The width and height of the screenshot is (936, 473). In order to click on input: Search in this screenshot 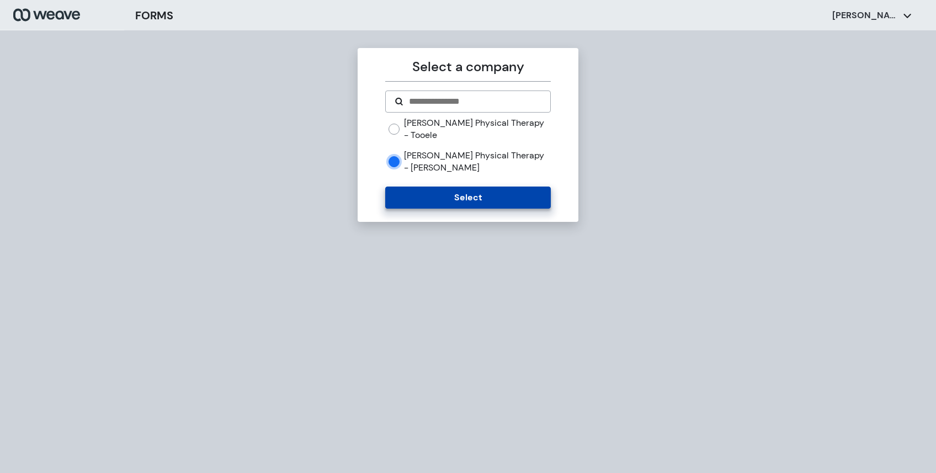, I will do `click(474, 102)`.